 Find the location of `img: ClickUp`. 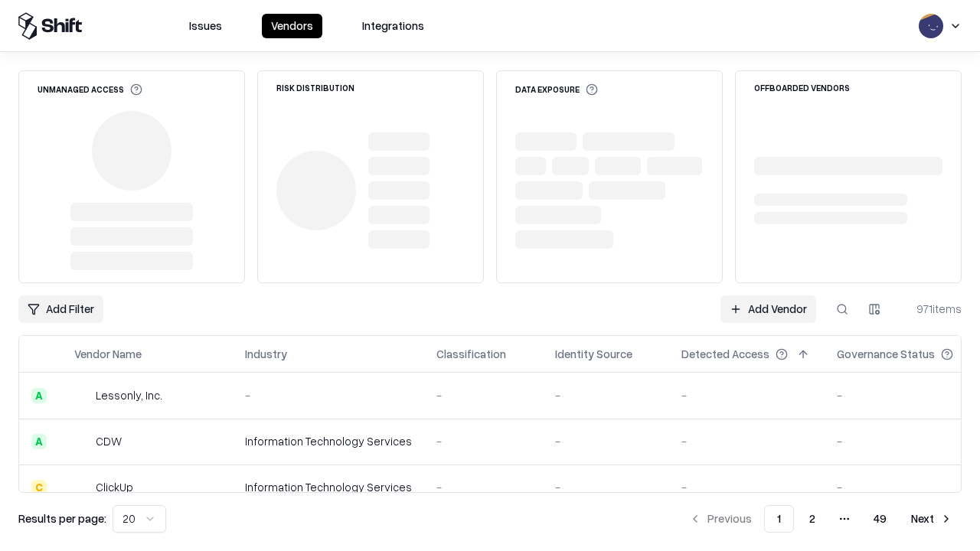

img: ClickUp is located at coordinates (82, 488).